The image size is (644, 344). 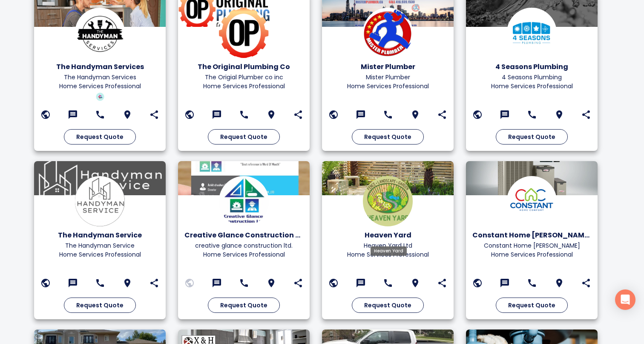 What do you see at coordinates (388, 115) in the screenshot?
I see `svg: 416-939-1530` at bounding box center [388, 115].